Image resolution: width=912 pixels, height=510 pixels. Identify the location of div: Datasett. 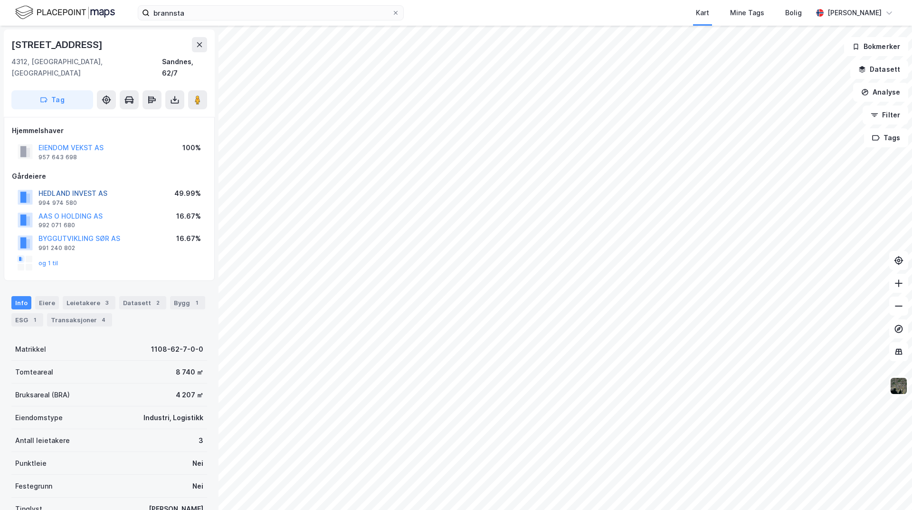
(143, 303).